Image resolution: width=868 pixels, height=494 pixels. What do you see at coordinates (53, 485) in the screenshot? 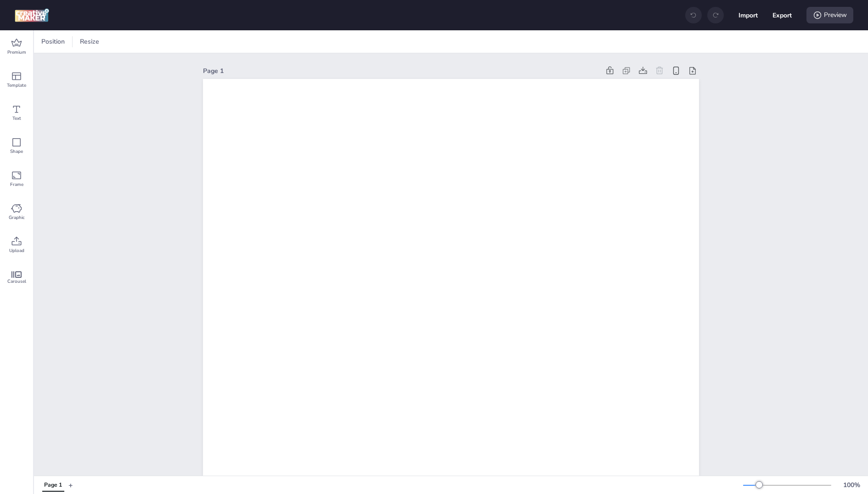
I see `div: Tabs` at bounding box center [53, 485].